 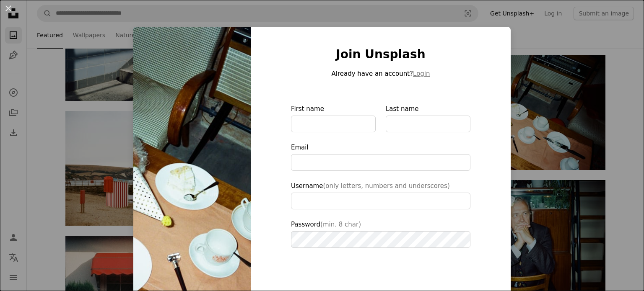 I want to click on label: Password, so click(x=381, y=234).